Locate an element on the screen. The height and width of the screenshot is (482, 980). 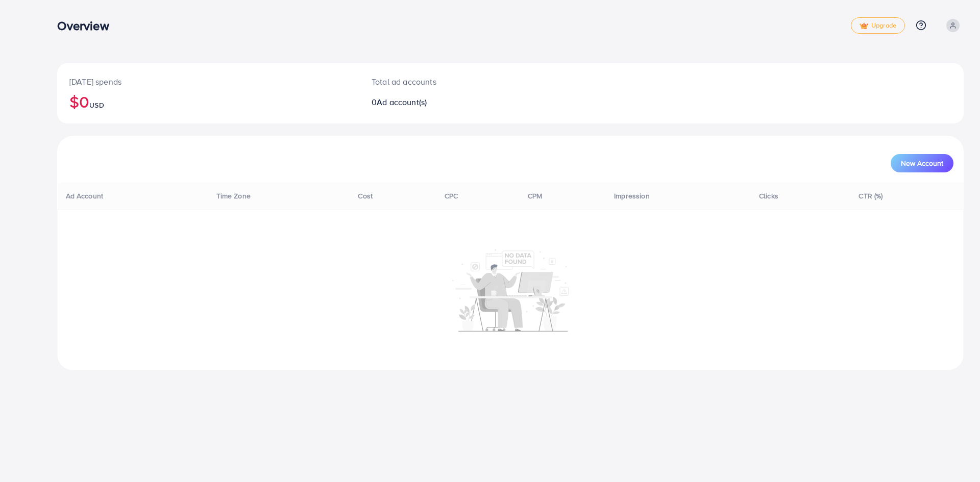
span: USD is located at coordinates (97, 105).